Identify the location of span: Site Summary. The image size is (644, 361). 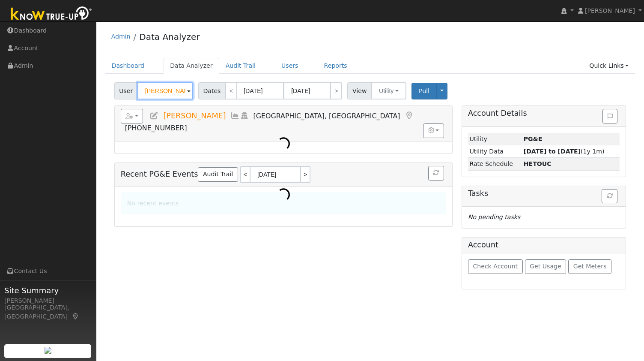
(48, 290).